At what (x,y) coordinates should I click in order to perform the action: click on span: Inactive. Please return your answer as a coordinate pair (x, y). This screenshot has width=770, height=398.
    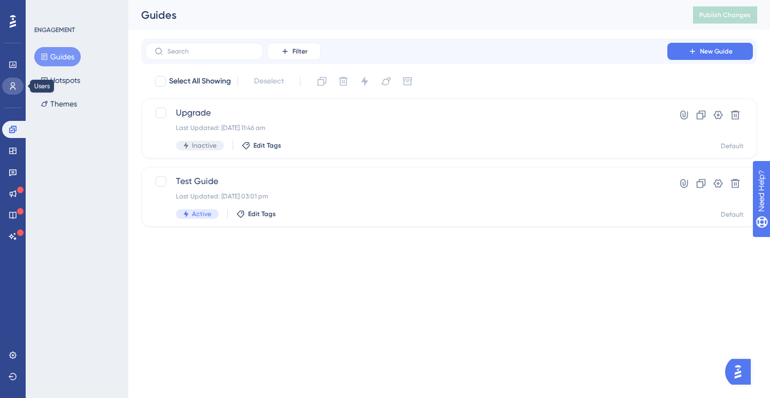
    Looking at the image, I should click on (204, 145).